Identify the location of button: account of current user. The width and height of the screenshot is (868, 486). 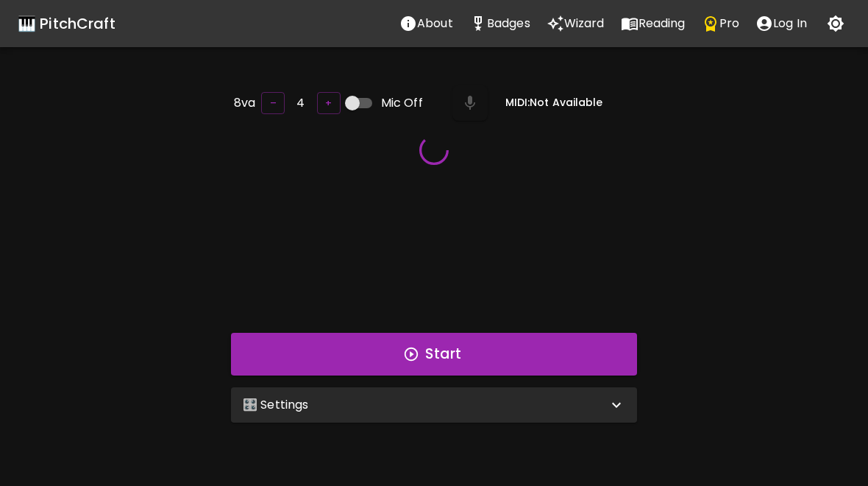
(781, 24).